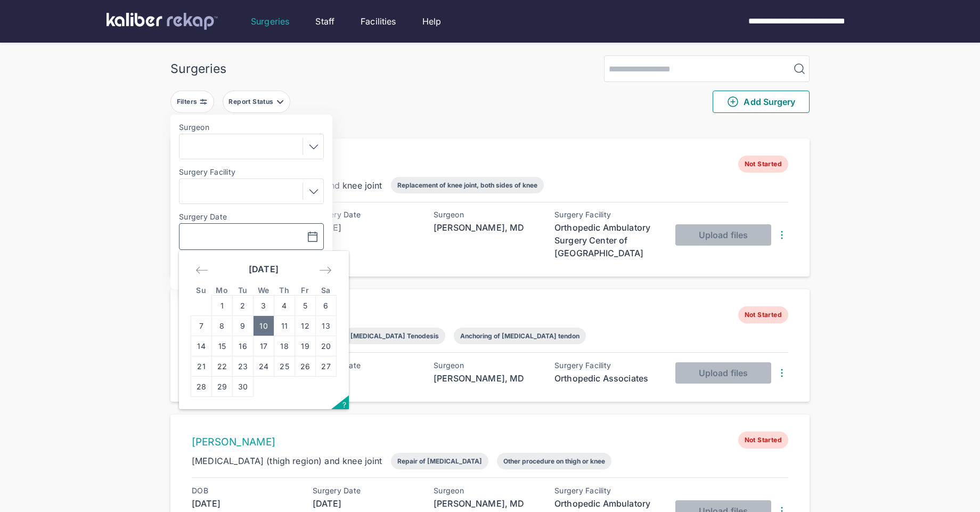 This screenshot has height=512, width=980. Describe the element at coordinates (270, 22) in the screenshot. I see `a: Surgeries` at that location.